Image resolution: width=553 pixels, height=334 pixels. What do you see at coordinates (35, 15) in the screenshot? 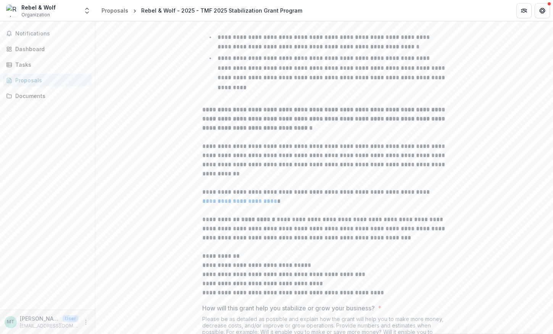
I see `span: Organization` at bounding box center [35, 15].